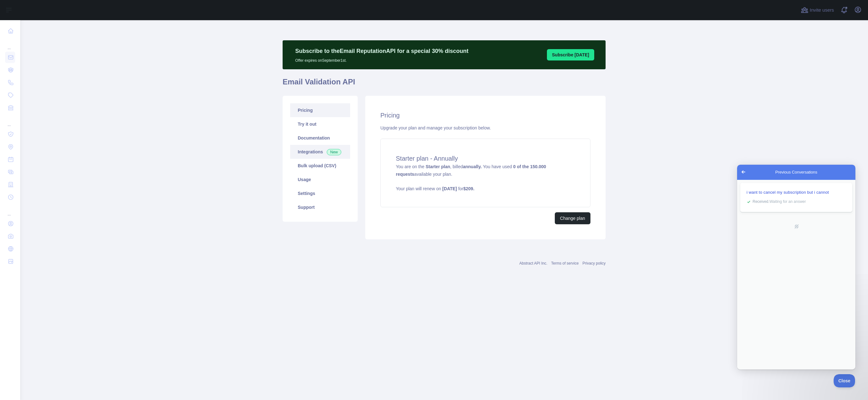 The width and height of the screenshot is (868, 400). I want to click on span: . Waiting for an answer, so click(42, 37).